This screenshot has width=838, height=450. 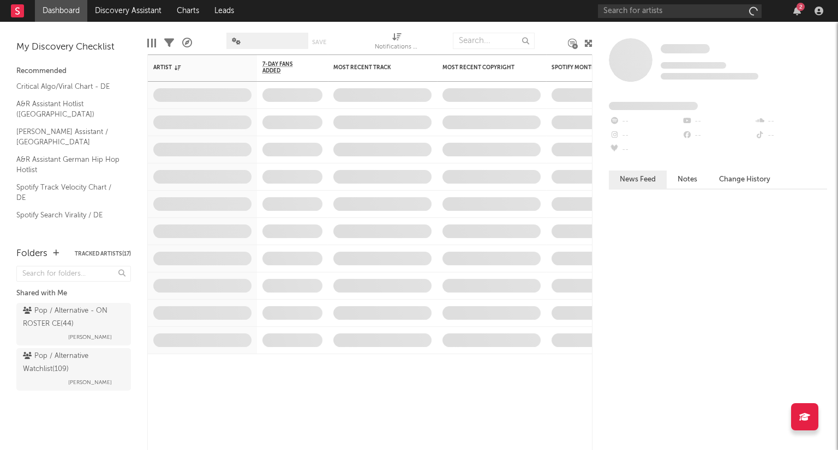 I want to click on div: Most Recent Track, so click(x=374, y=68).